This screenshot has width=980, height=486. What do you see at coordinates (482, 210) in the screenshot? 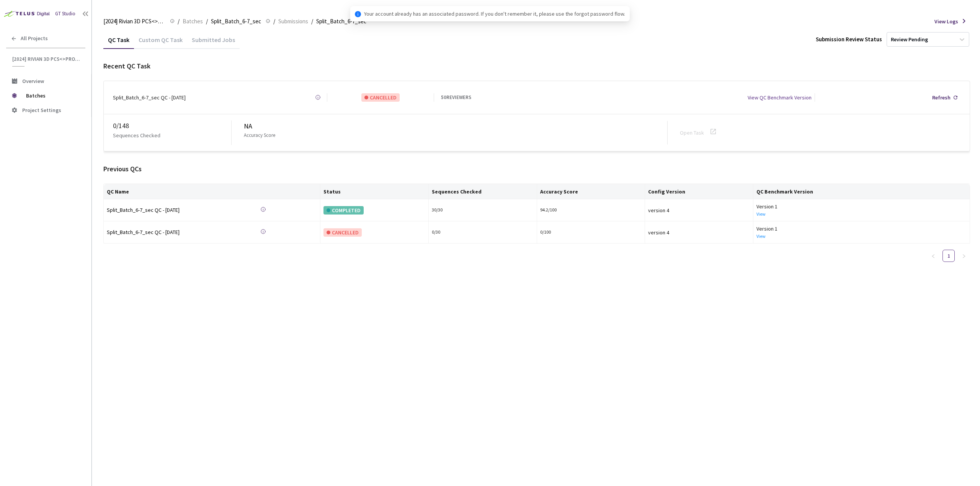
I see `div: 30 / 30` at bounding box center [482, 210].